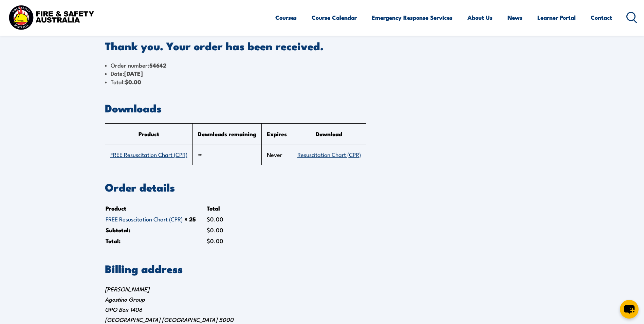 The height and width of the screenshot is (324, 644). I want to click on th: Total, so click(220, 208).